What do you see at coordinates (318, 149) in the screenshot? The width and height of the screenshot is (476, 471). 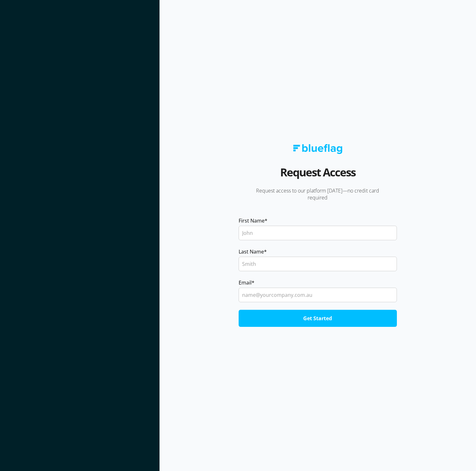 I see `img: Blue Flag logo` at bounding box center [318, 149].